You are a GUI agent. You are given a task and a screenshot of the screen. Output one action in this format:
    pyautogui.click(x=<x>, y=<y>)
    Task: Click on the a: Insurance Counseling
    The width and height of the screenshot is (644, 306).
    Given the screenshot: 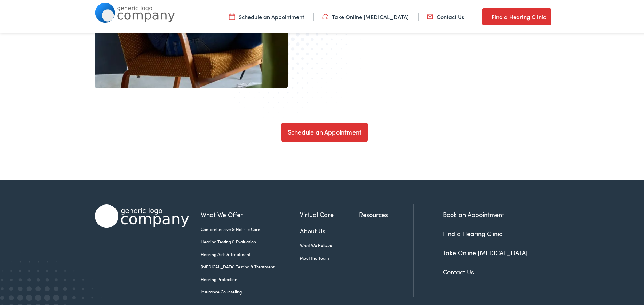 What is the action you would take?
    pyautogui.click(x=250, y=291)
    